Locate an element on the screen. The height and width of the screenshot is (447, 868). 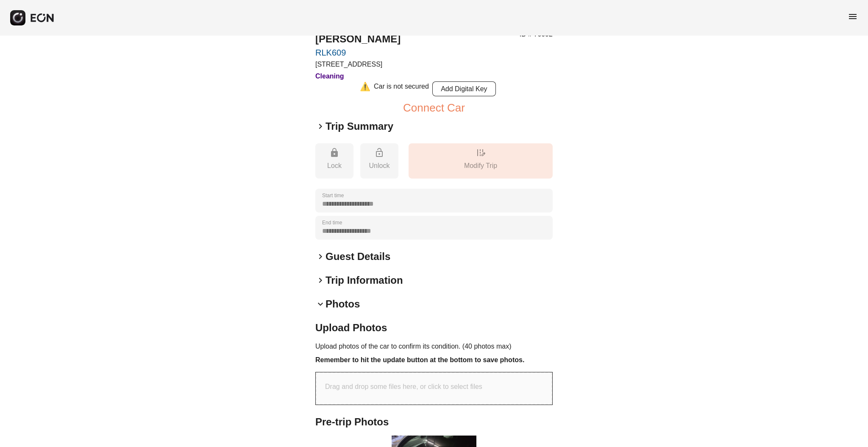
h3: Remember to hit the update button at the bottom to save photos. is located at coordinates (434, 360).